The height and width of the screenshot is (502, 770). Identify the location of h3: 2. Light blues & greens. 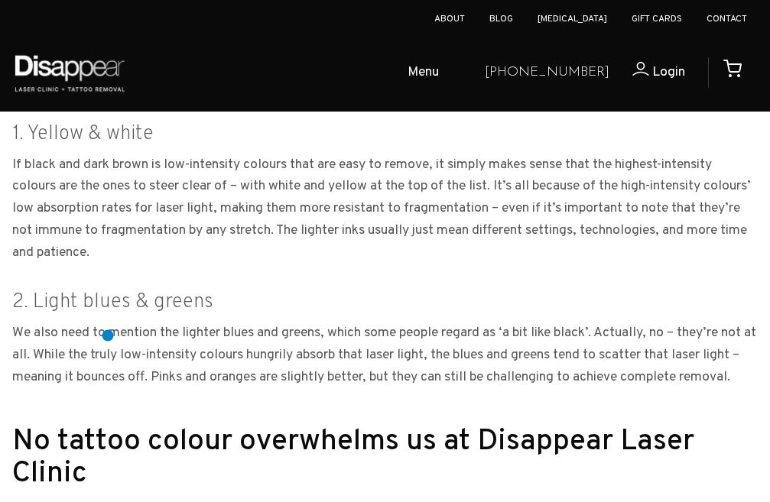
(385, 302).